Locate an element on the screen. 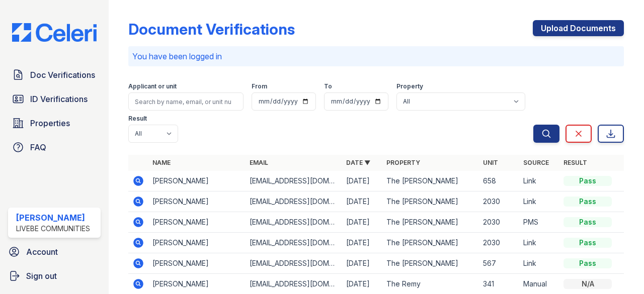  a: Result is located at coordinates (575, 162).